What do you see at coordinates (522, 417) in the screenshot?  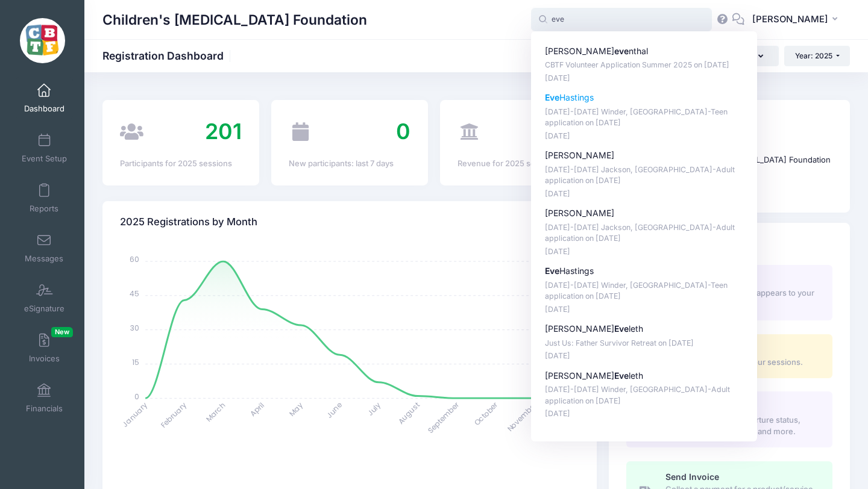 I see `tspan: November` at bounding box center [522, 417].